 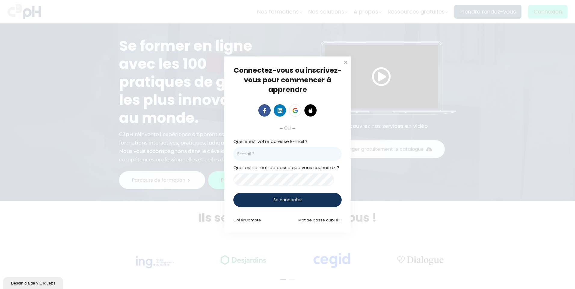 I want to click on div: Besoin d'aide ? Cliquez !, so click(x=30, y=7).